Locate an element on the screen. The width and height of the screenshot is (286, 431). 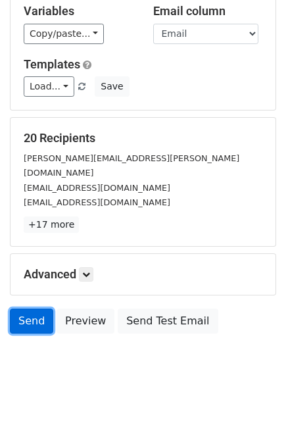
a: Load... is located at coordinates (49, 86).